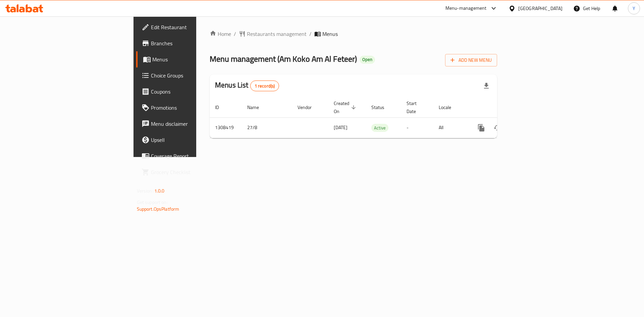  I want to click on span: Version:, so click(145, 191).